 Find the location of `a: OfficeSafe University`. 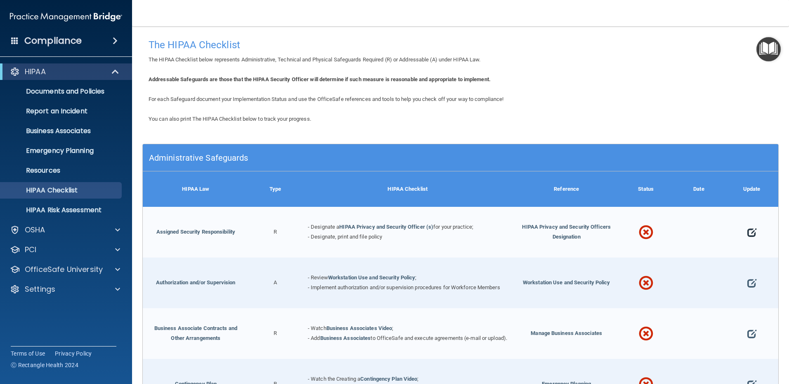

a: OfficeSafe University is located at coordinates (65, 270).